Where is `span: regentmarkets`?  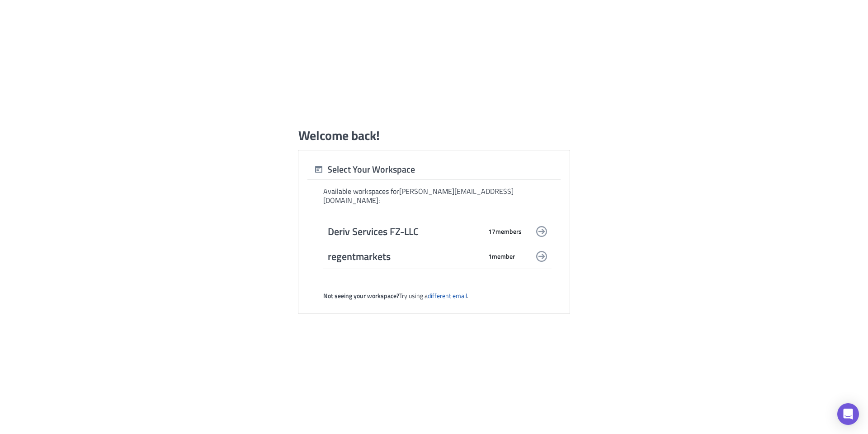 span: regentmarkets is located at coordinates (405, 257).